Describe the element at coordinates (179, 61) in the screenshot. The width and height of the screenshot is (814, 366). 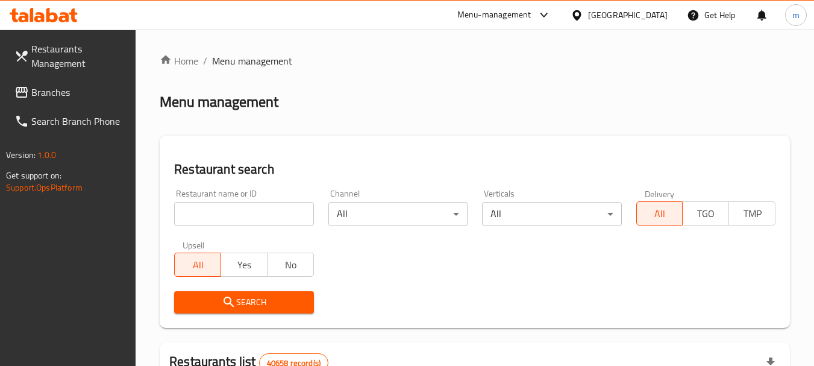
I see `a: Home` at that location.